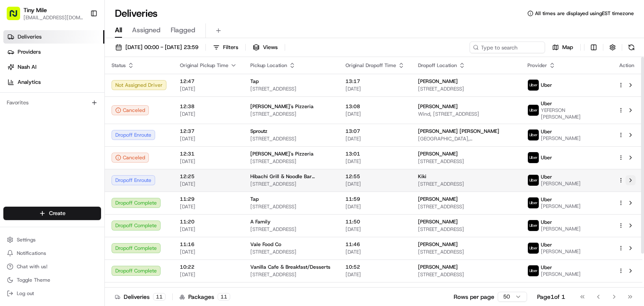 This screenshot has width=644, height=306. I want to click on span: 12:31, so click(208, 154).